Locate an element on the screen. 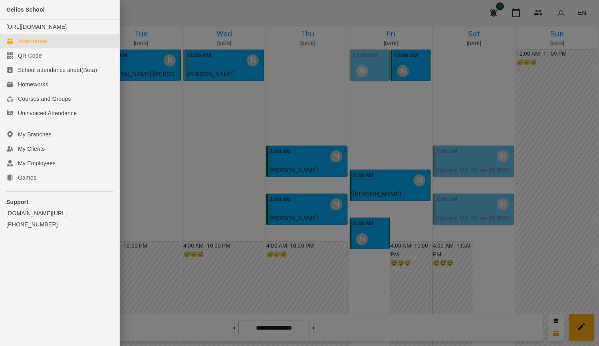 The height and width of the screenshot is (346, 599). div: Homeworks is located at coordinates (33, 84).